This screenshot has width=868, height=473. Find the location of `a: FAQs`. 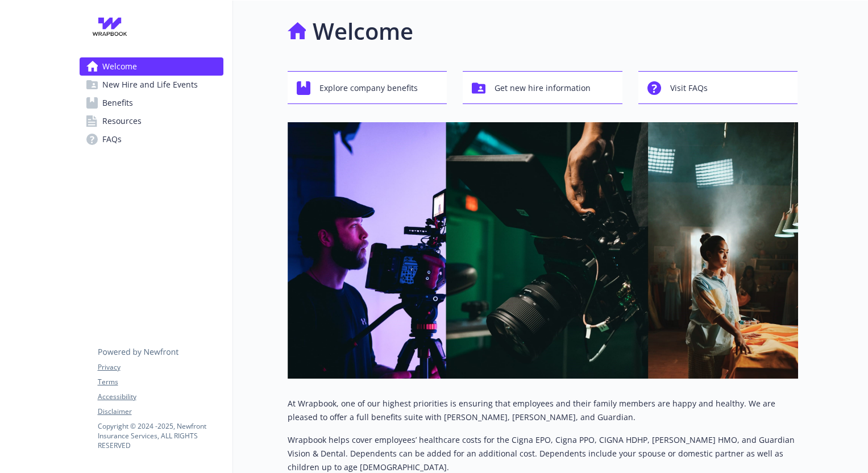

a: FAQs is located at coordinates (151, 139).